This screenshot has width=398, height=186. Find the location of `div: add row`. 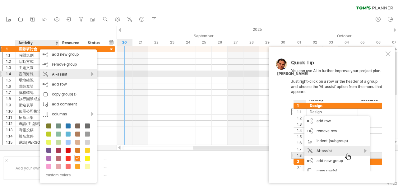

div: add row is located at coordinates (68, 84).